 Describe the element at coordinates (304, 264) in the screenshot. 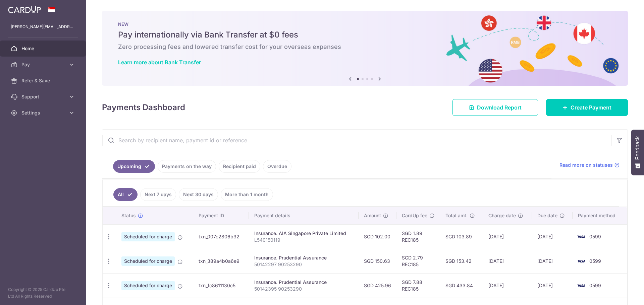

I see `p: 50142297 90253290` at that location.